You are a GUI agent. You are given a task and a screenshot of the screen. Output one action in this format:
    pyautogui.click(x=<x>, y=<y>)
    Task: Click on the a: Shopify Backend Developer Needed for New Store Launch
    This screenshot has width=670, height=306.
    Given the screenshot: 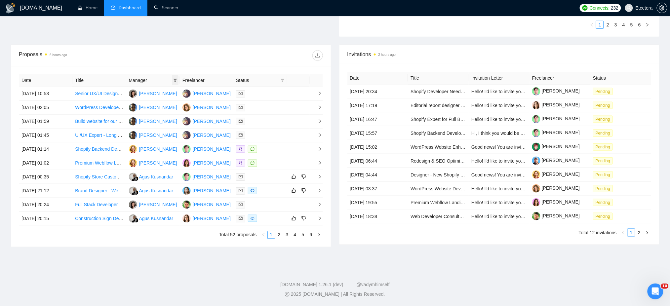 What is the action you would take?
    pyautogui.click(x=471, y=133)
    